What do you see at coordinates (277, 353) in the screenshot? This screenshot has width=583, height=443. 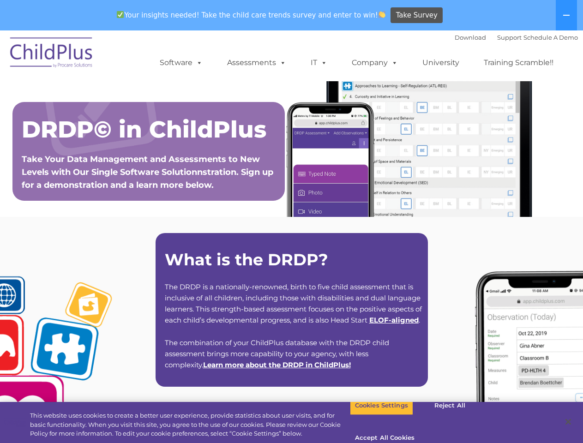 I see `span: The combination of your ChildPlus database with the DRDP child assessment brings more capability ...` at bounding box center [277, 353].